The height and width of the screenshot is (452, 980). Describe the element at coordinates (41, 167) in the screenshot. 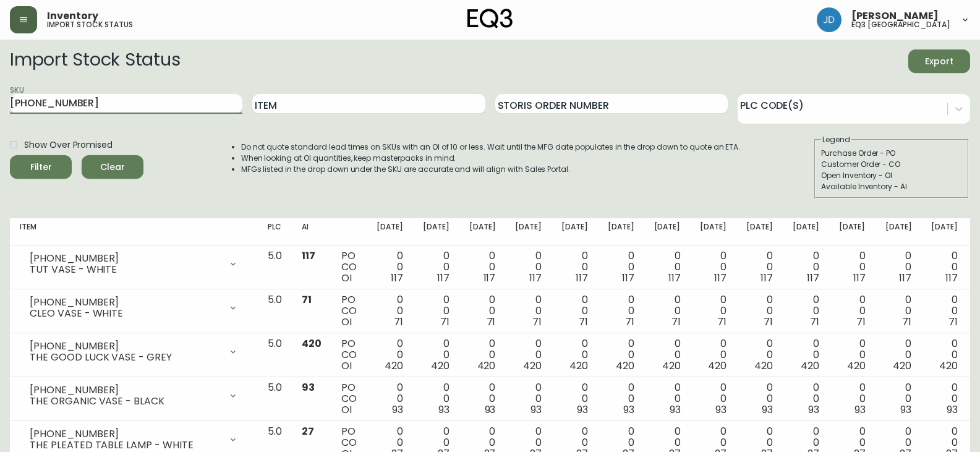

I see `div: Filter` at that location.